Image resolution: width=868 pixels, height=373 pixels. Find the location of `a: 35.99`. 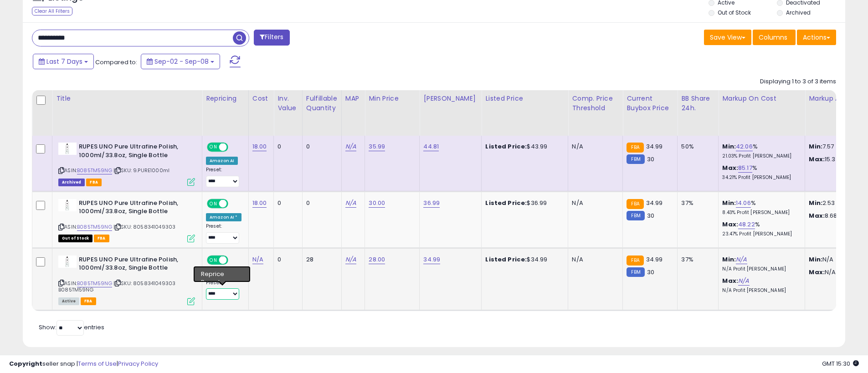

a: 35.99 is located at coordinates (377, 147).